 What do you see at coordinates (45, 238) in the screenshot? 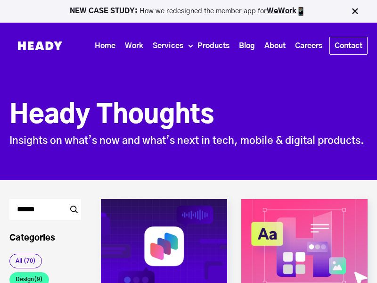
I see `h3: Categories` at bounding box center [45, 238].